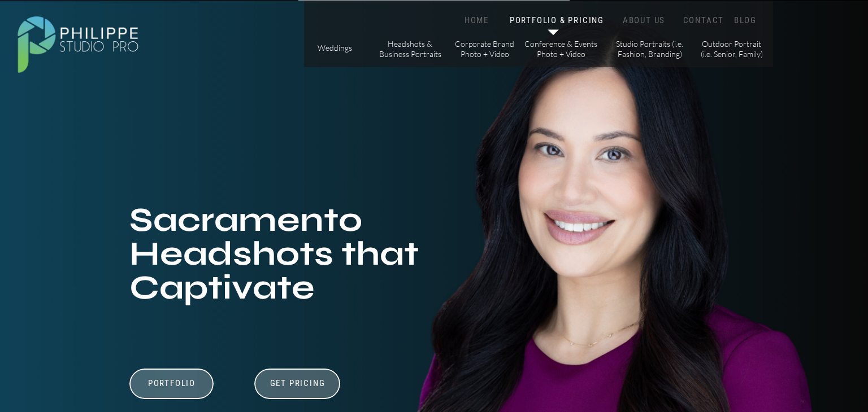  Describe the element at coordinates (335, 49) in the screenshot. I see `p: Weddings` at that location.